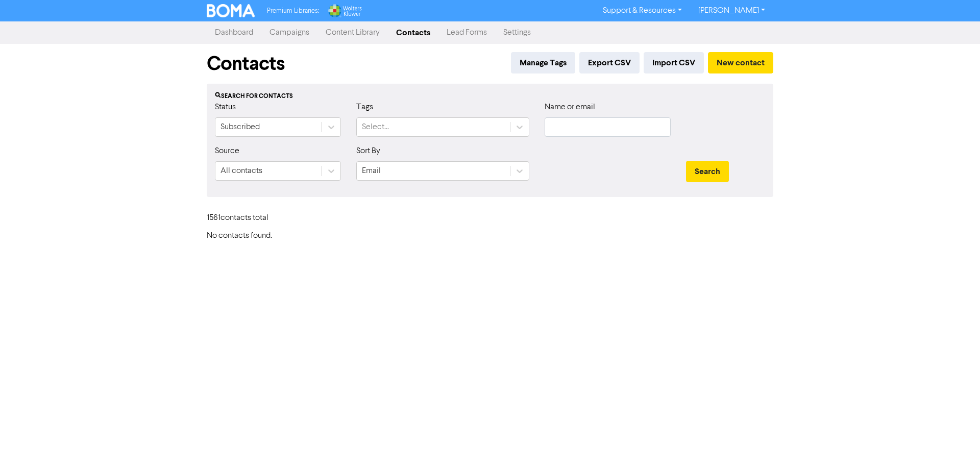  Describe the element at coordinates (353, 33) in the screenshot. I see `a: Content Library` at that location.